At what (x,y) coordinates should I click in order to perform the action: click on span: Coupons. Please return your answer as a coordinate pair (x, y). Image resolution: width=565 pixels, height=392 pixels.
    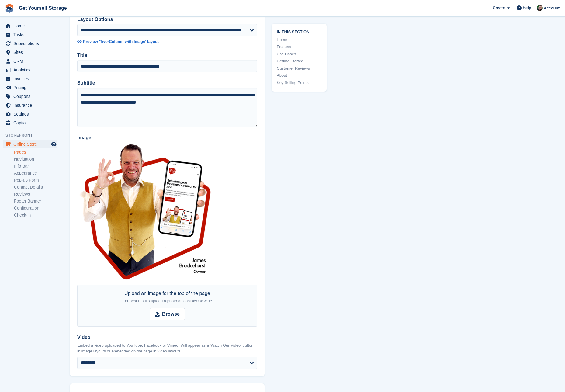
    Looking at the image, I should click on (32, 97).